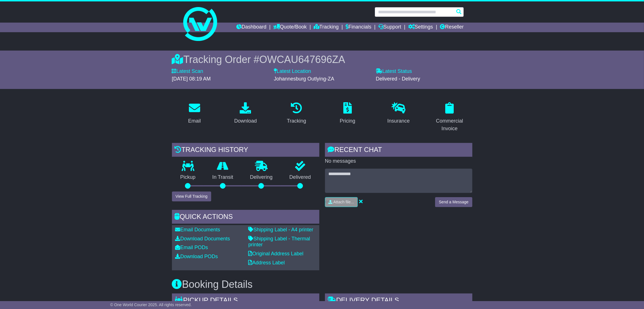  Describe the element at coordinates (266, 262) in the screenshot. I see `a: Address Label` at that location.